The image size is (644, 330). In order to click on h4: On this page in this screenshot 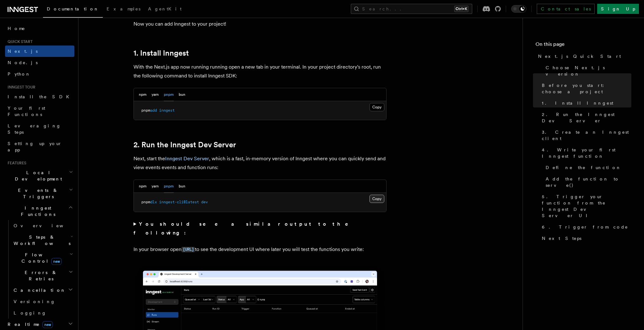, I will do `click(583, 46)`.